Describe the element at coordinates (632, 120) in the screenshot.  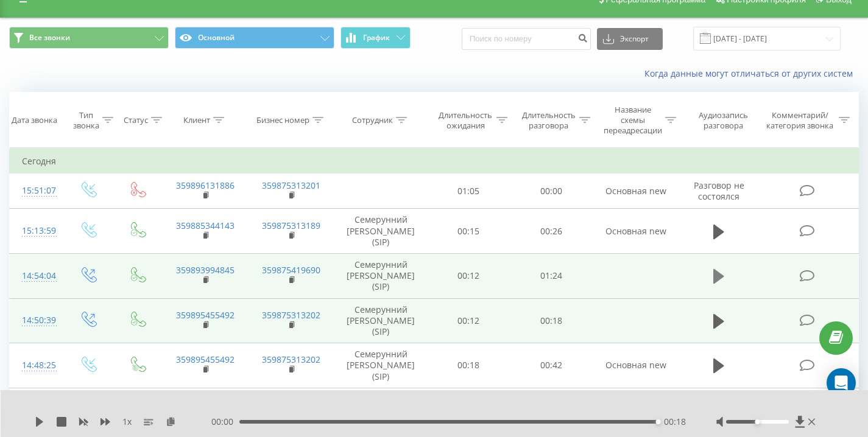
I see `div: Название схемы переадресации` at that location.